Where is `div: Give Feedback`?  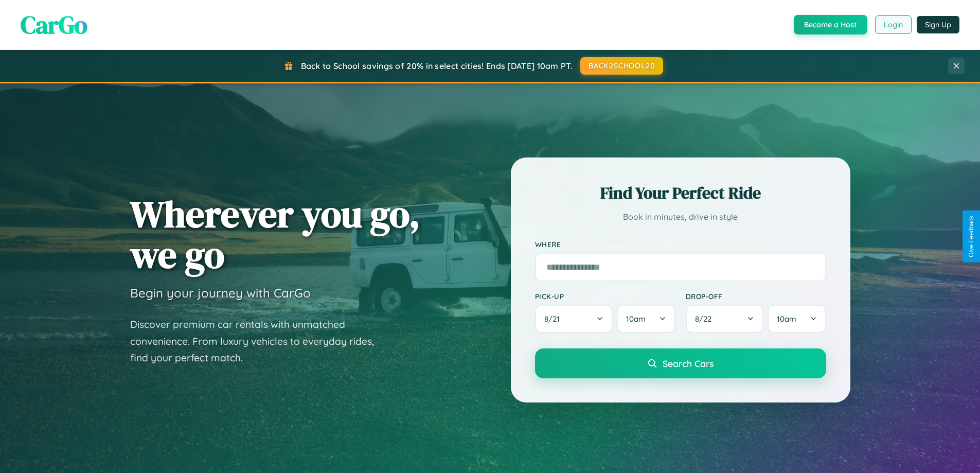
div: Give Feedback is located at coordinates (972, 237).